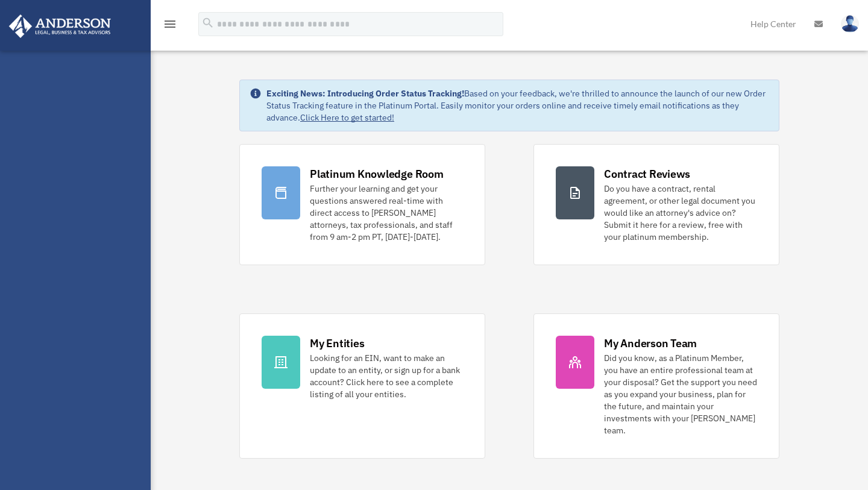 This screenshot has width=868, height=490. What do you see at coordinates (386, 213) in the screenshot?
I see `div: Further your learning and get your questions answered real-time with direct access to [PERSON_NAM...` at bounding box center [386, 213].